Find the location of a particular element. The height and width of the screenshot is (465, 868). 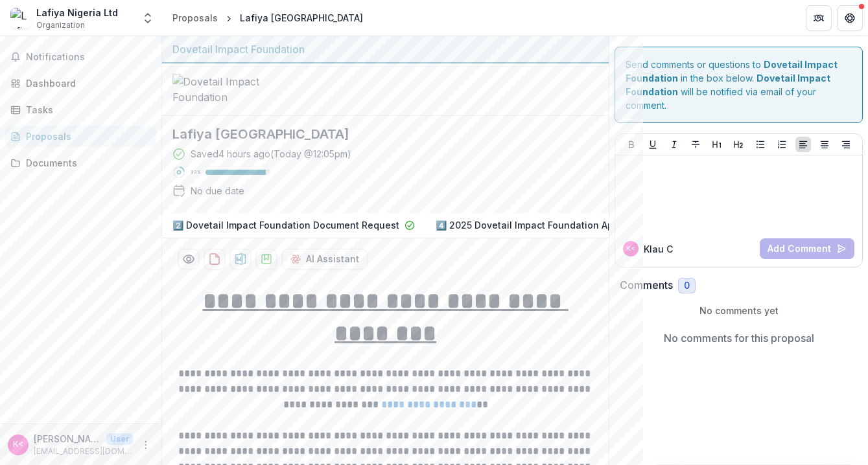

button: AI Assistant is located at coordinates (325, 259).